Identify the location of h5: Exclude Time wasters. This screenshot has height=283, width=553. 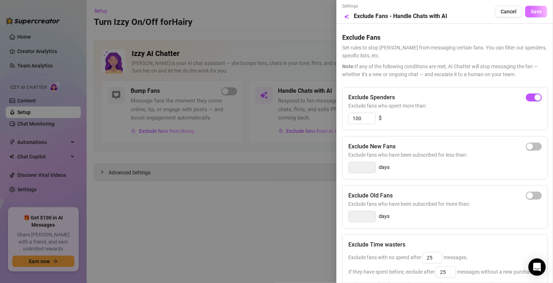
(377, 245).